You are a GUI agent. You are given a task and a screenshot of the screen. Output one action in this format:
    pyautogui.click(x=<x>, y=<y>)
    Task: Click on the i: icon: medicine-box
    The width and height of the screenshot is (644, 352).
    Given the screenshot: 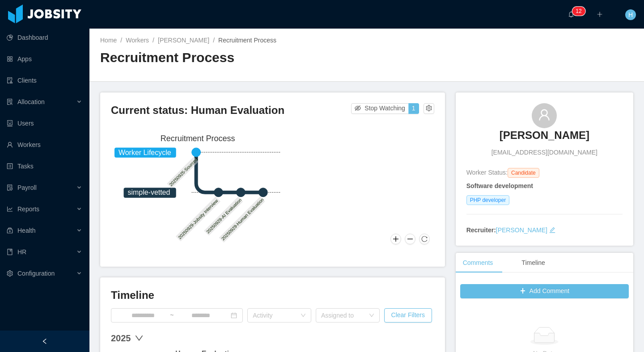 What is the action you would take?
    pyautogui.click(x=10, y=231)
    